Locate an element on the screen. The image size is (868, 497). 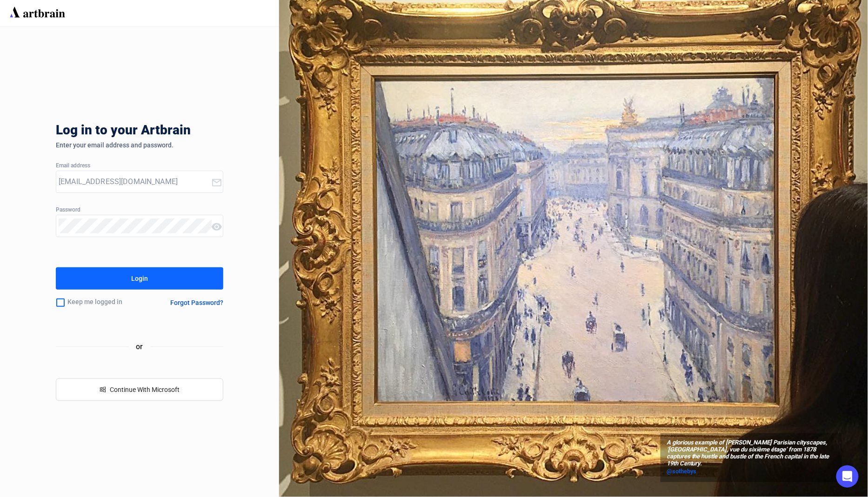
div: Email address is located at coordinates (140, 166).